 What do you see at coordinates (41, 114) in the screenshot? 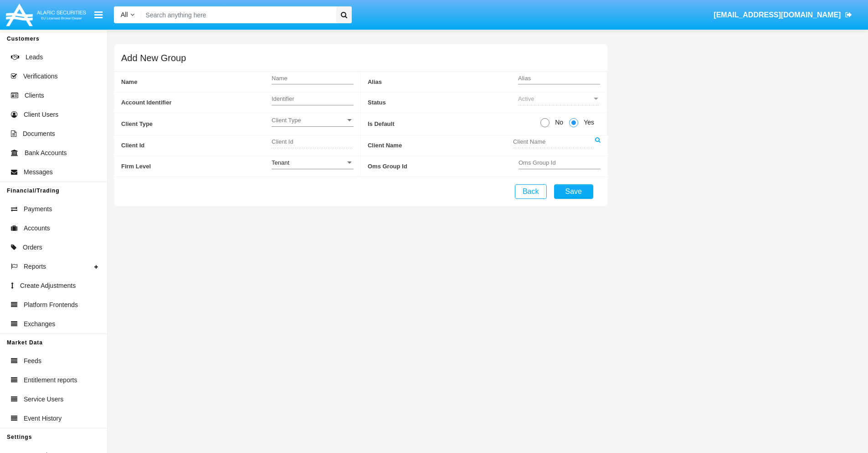
I see `span: Client Users` at bounding box center [41, 114].